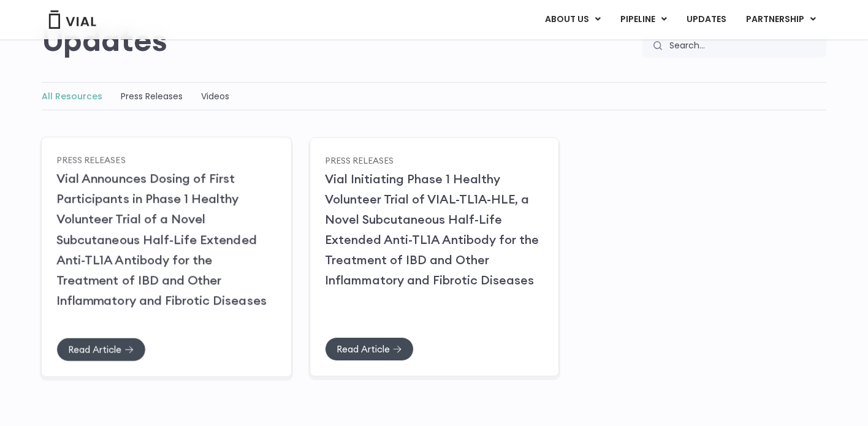 This screenshot has width=868, height=426. What do you see at coordinates (72, 97) in the screenshot?
I see `a: All Resources` at bounding box center [72, 97].